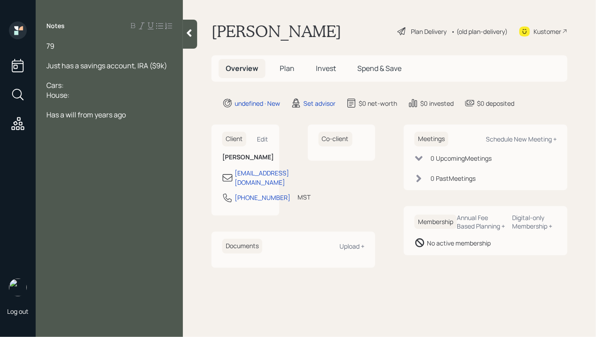  What do you see at coordinates (257, 103) in the screenshot?
I see `div: undefined · New` at bounding box center [257, 103].